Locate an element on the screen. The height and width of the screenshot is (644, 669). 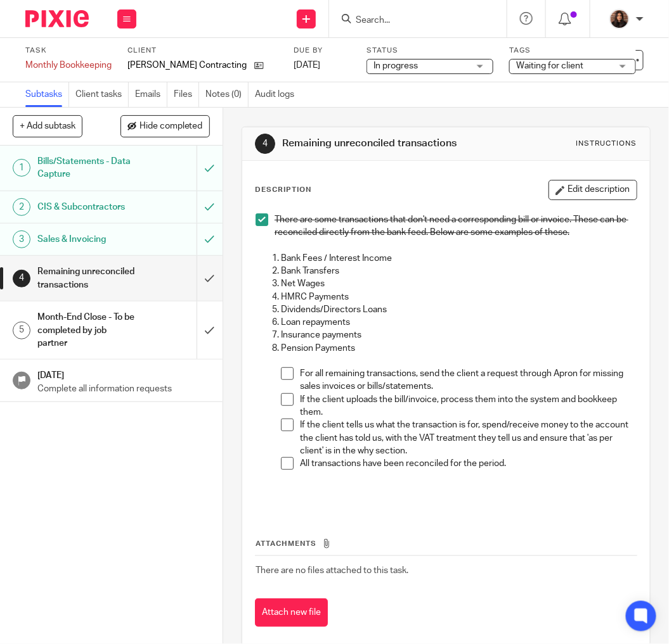
span: In progress is located at coordinates (395, 66).